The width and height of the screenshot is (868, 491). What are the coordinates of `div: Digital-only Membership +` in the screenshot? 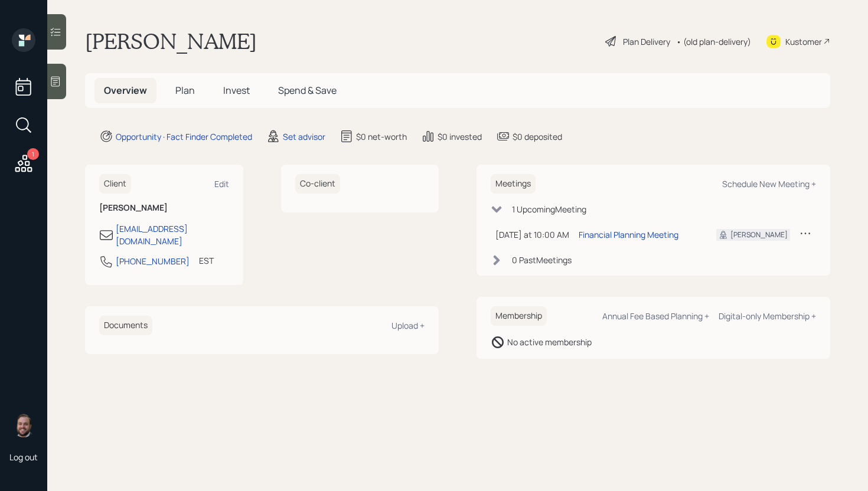 It's located at (767, 316).